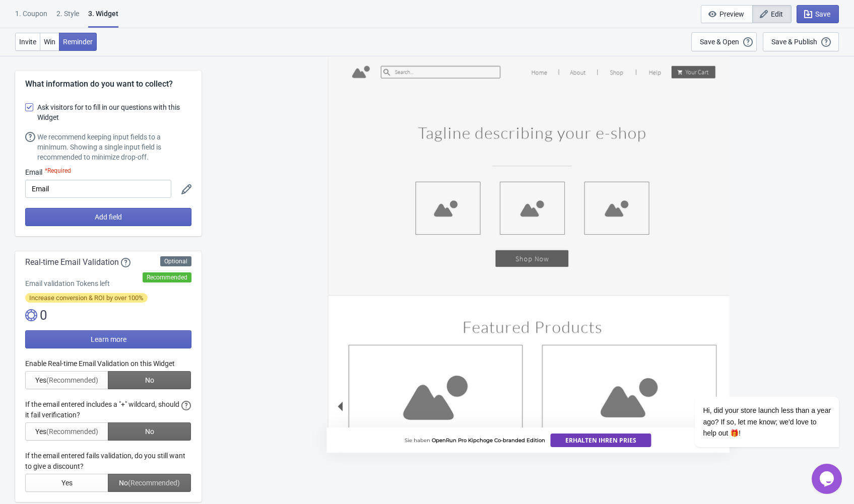 The width and height of the screenshot is (854, 504). What do you see at coordinates (731, 14) in the screenshot?
I see `span: Preview` at bounding box center [731, 14].